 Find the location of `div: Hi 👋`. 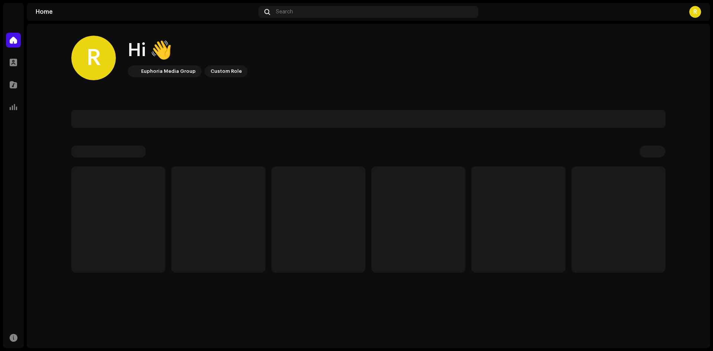

div: Hi 👋 is located at coordinates (188, 51).